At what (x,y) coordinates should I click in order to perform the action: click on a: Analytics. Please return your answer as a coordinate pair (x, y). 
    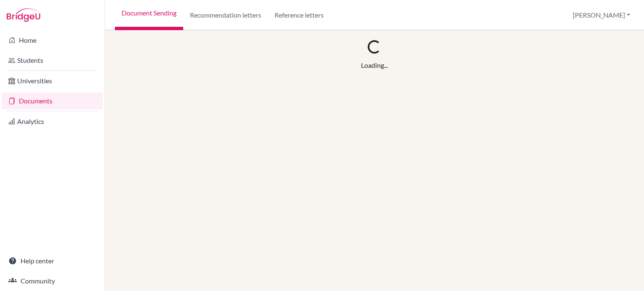
    Looking at the image, I should click on (52, 122).